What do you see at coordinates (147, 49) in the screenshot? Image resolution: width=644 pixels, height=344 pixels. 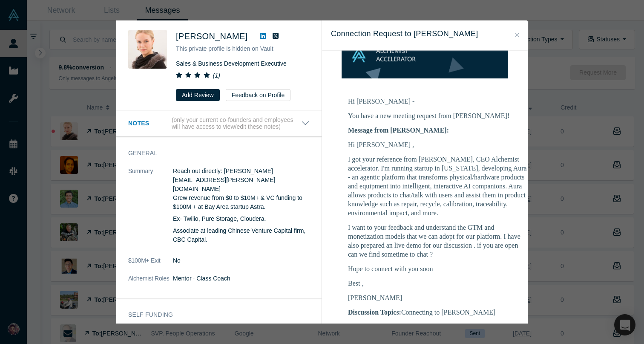 I see `img: Elizabeth Quade's Profile Image` at bounding box center [147, 49].